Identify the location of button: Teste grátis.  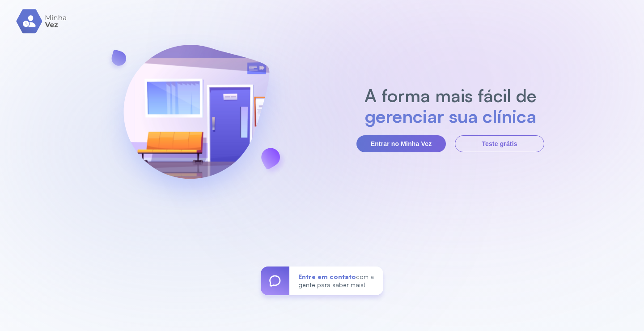
(499, 144).